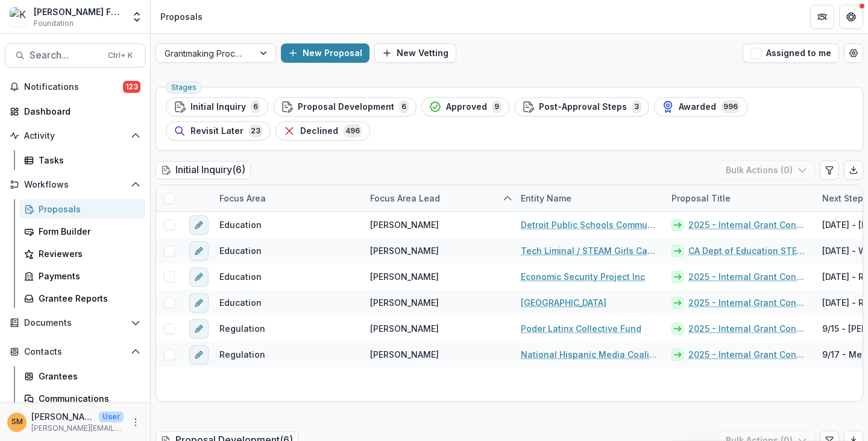 Image resolution: width=868 pixels, height=441 pixels. What do you see at coordinates (82, 276) in the screenshot?
I see `a: Payments` at bounding box center [82, 276].